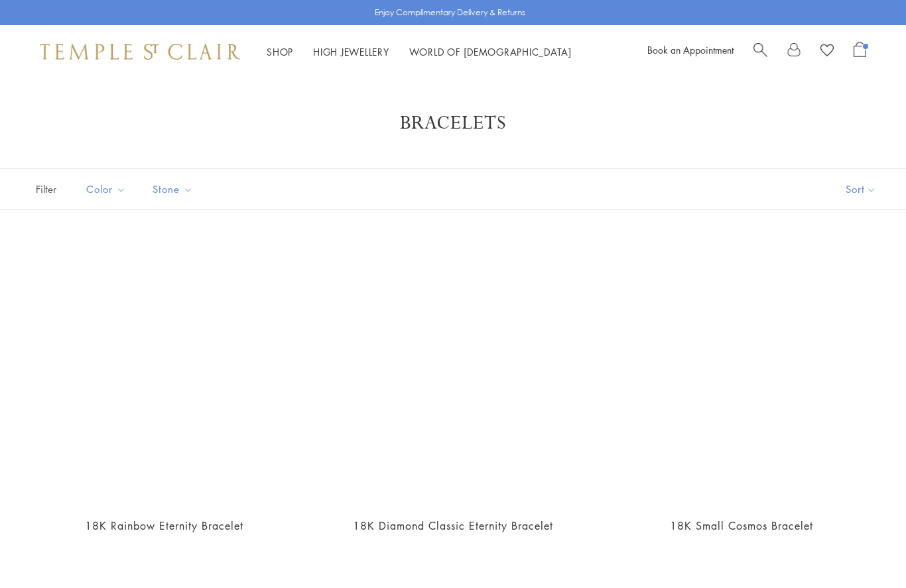  I want to click on button: Stone, so click(173, 189).